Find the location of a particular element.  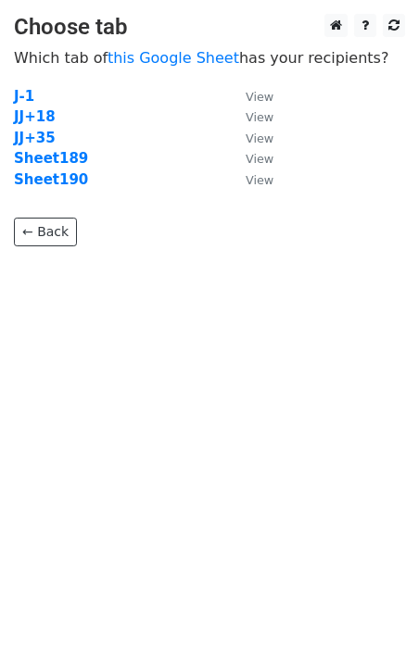

strong: J-1 is located at coordinates (24, 96).